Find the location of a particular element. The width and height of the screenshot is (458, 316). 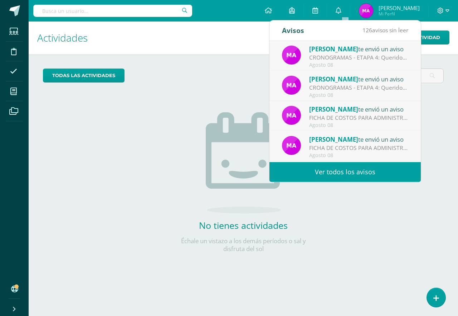

a: Ver todos los avisos is located at coordinates (345, 172).